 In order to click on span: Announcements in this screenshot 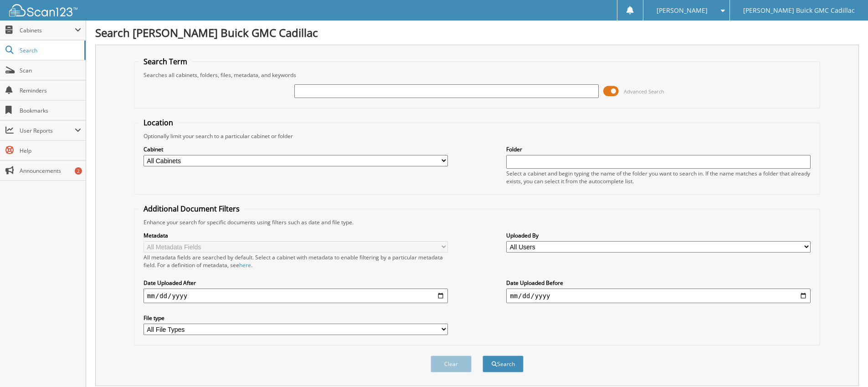, I will do `click(51, 170)`.